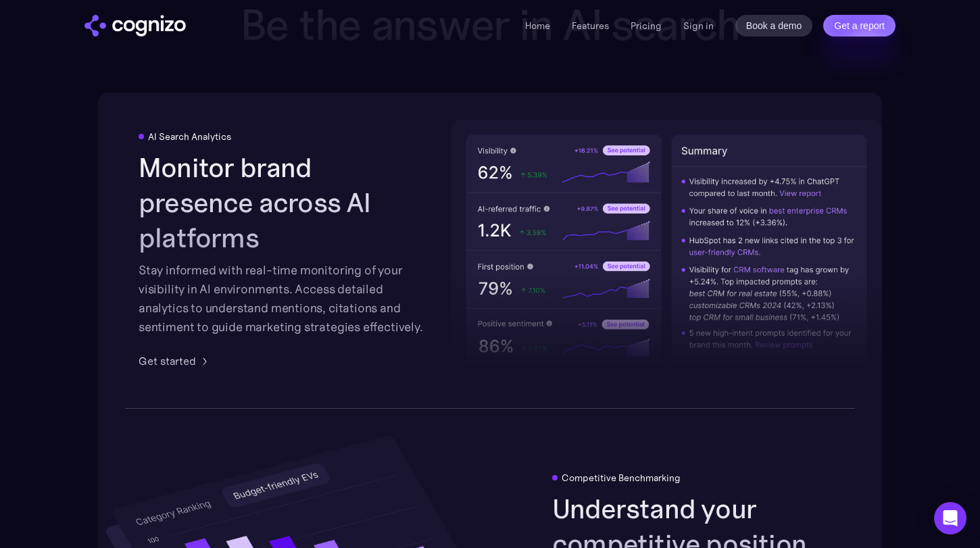 The image size is (980, 548). Describe the element at coordinates (189, 137) in the screenshot. I see `div: AI Search Analytics` at that location.